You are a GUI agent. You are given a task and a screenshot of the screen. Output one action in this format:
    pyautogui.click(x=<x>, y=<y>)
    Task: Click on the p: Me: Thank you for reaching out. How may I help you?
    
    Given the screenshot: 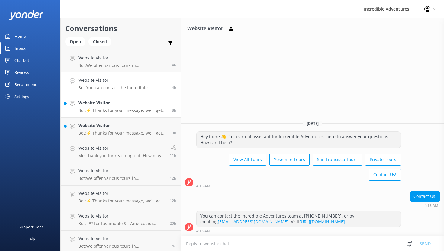 What is the action you would take?
    pyautogui.click(x=122, y=156)
    